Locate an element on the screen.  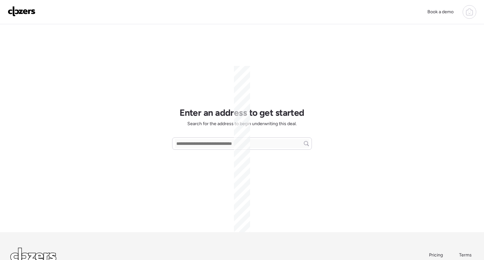
a: Terms is located at coordinates (467, 255).